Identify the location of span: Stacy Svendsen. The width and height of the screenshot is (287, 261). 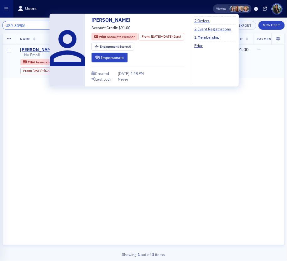
(233, 9).